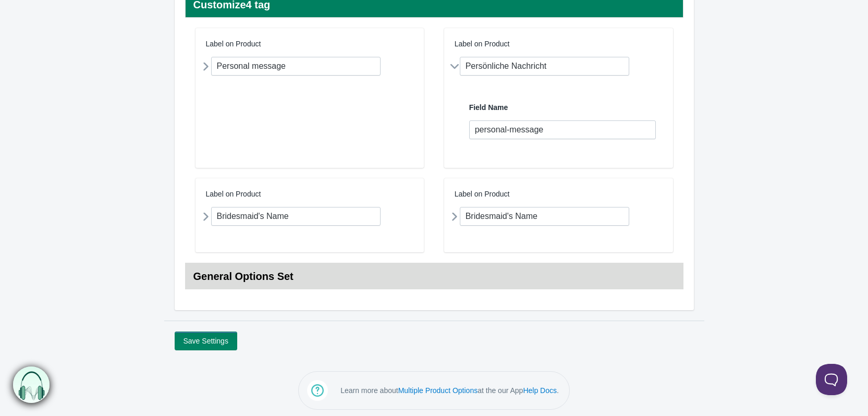  I want to click on label: Field Name, so click(488, 108).